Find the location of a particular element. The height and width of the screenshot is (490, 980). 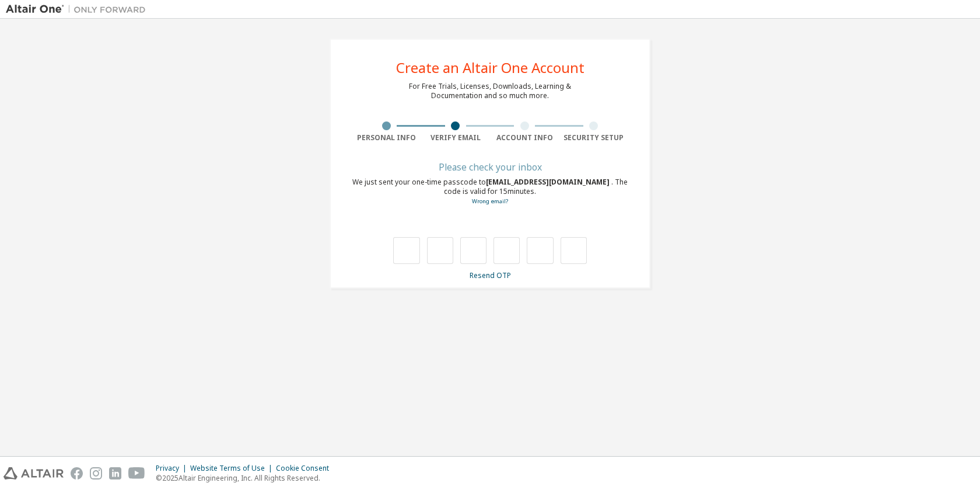

a: Resend OTP is located at coordinates (490, 275).